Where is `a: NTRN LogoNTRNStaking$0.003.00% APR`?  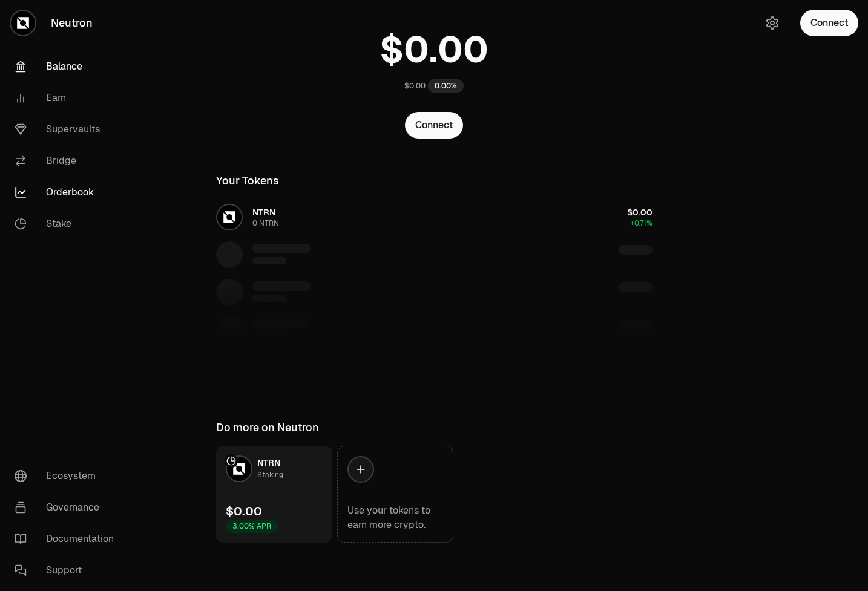
a: NTRN LogoNTRNStaking$0.003.00% APR is located at coordinates (274, 494).